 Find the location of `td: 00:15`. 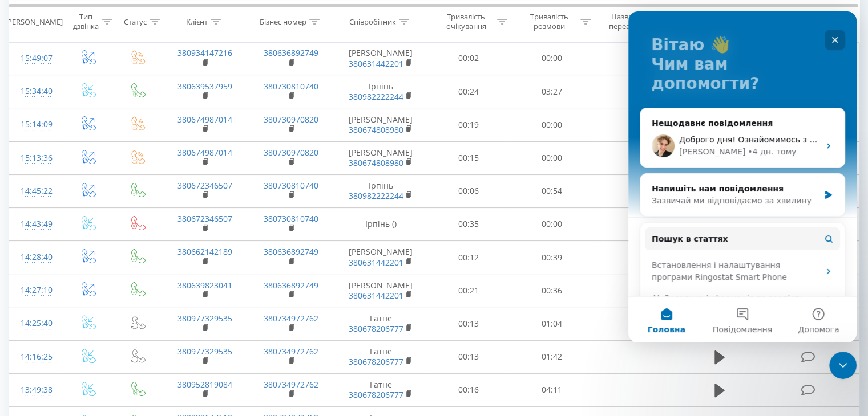

td: 00:15 is located at coordinates (469, 158).